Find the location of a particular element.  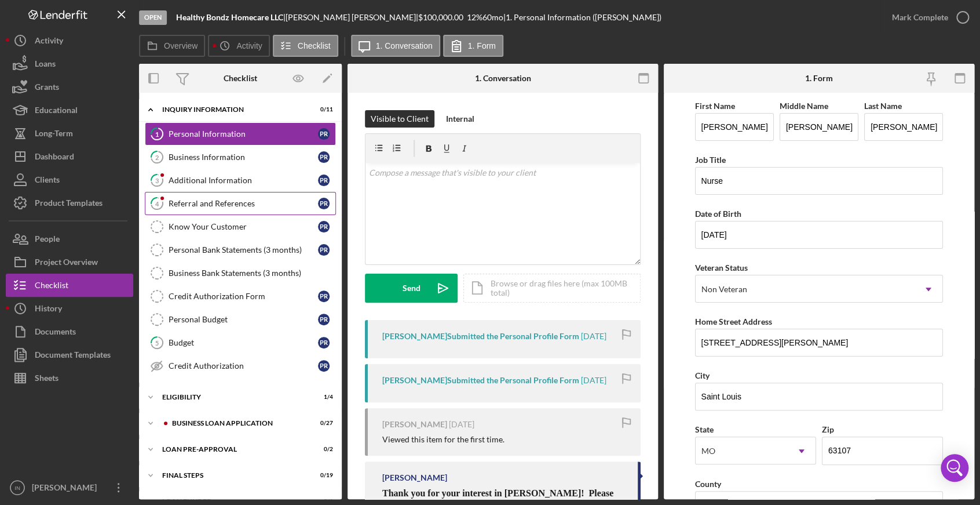

a: 5BudgetPR is located at coordinates (240, 342).